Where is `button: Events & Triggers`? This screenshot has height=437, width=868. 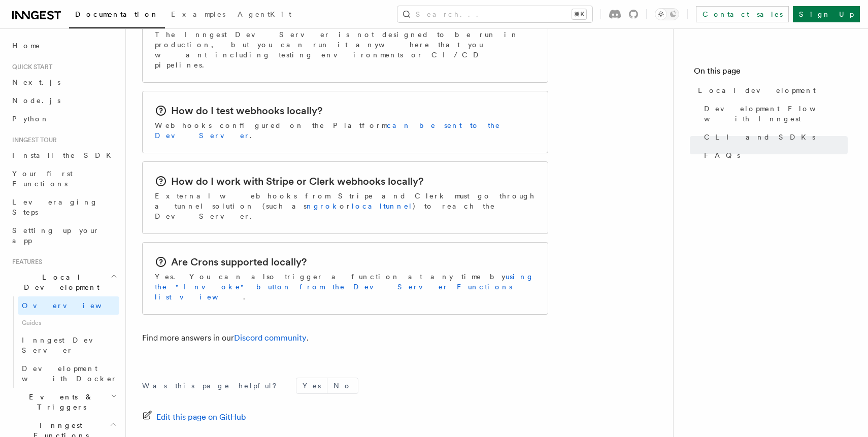
button: Events & Triggers is located at coordinates (63, 402).